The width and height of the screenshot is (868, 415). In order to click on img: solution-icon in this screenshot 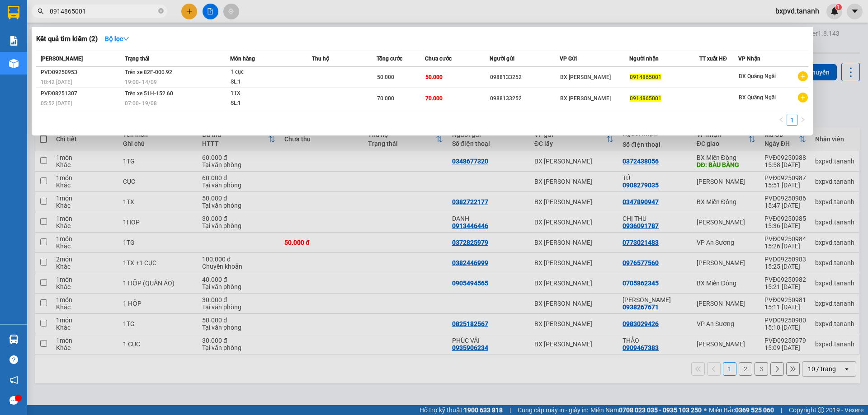, I will do `click(13, 41)`.